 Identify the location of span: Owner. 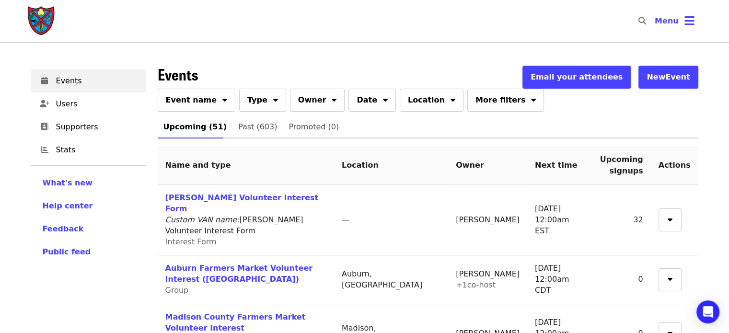
(312, 100).